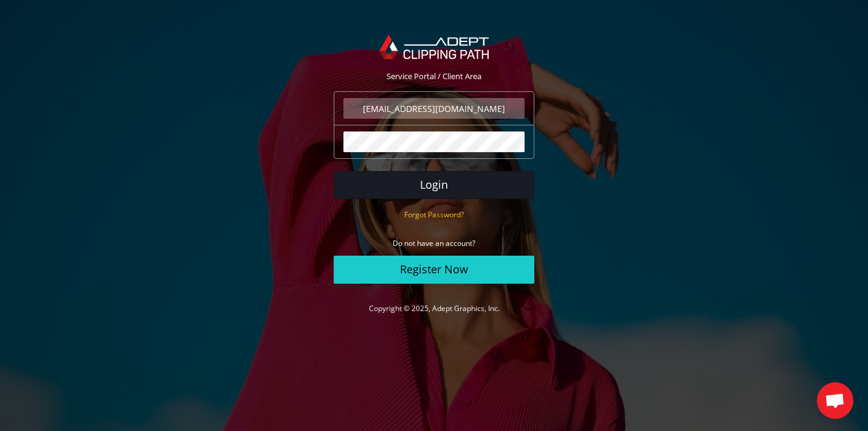 The height and width of the screenshot is (431, 868). Describe the element at coordinates (434, 76) in the screenshot. I see `span: Service Portal / Client Area` at that location.